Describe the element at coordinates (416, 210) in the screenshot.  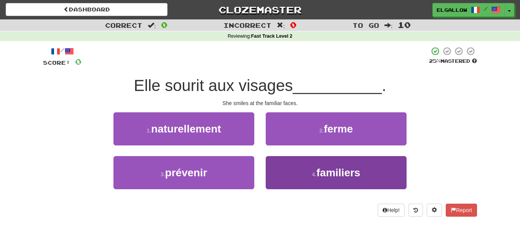
I see `button: Round history (alt+y)` at that location.